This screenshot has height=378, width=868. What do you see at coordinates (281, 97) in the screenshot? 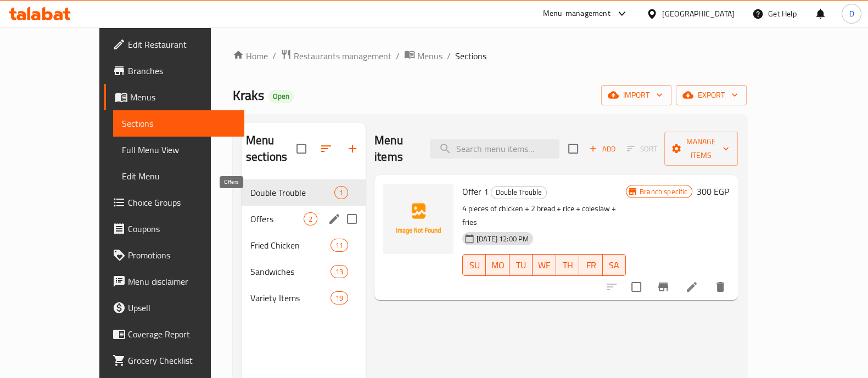
I see `div: Open` at bounding box center [281, 97].